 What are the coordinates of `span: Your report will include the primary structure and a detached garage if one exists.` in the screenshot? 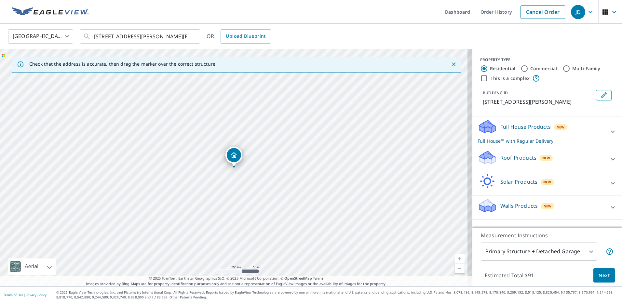 It's located at (610, 252).